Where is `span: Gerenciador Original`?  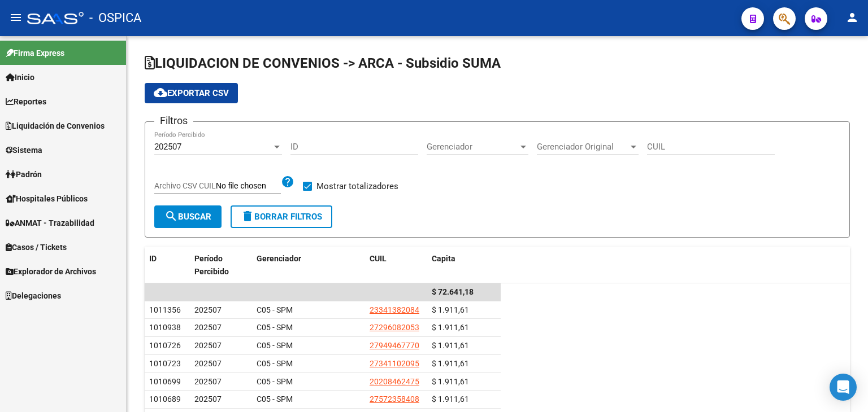 span: Gerenciador Original is located at coordinates (583, 147).